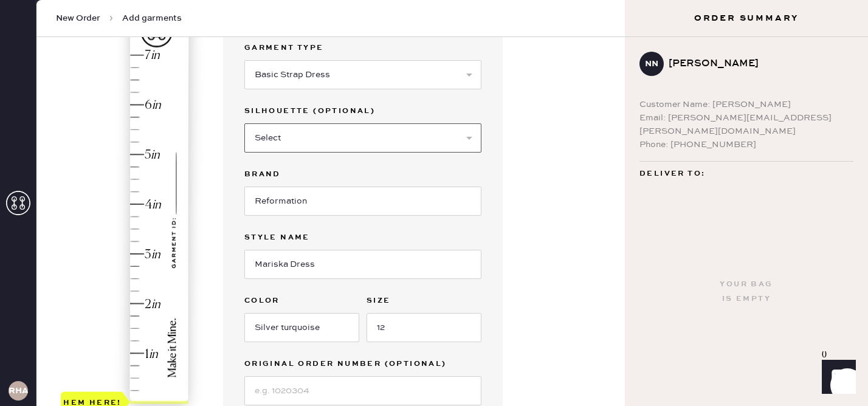 The width and height of the screenshot is (868, 406). Describe the element at coordinates (746, 19) in the screenshot. I see `h3: Order Summary` at that location.